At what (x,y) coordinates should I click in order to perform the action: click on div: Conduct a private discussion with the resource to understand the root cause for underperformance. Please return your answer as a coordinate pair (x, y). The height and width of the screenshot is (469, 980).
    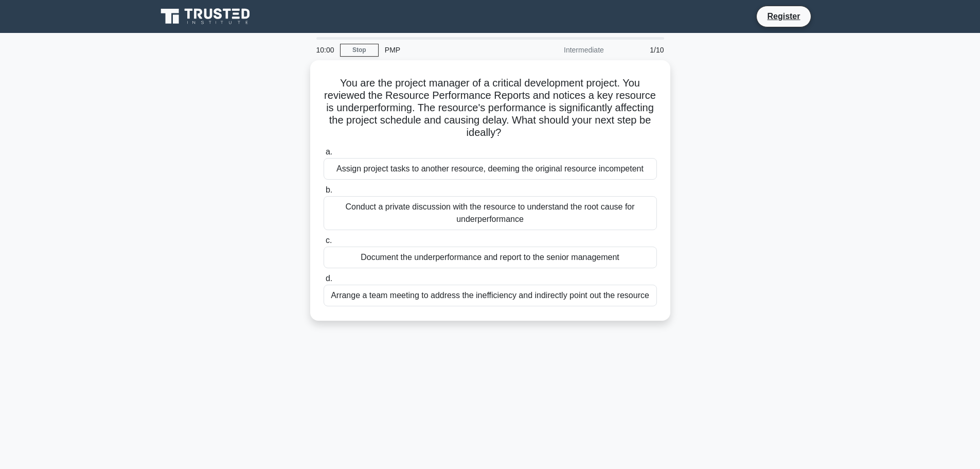
    Looking at the image, I should click on (490, 213).